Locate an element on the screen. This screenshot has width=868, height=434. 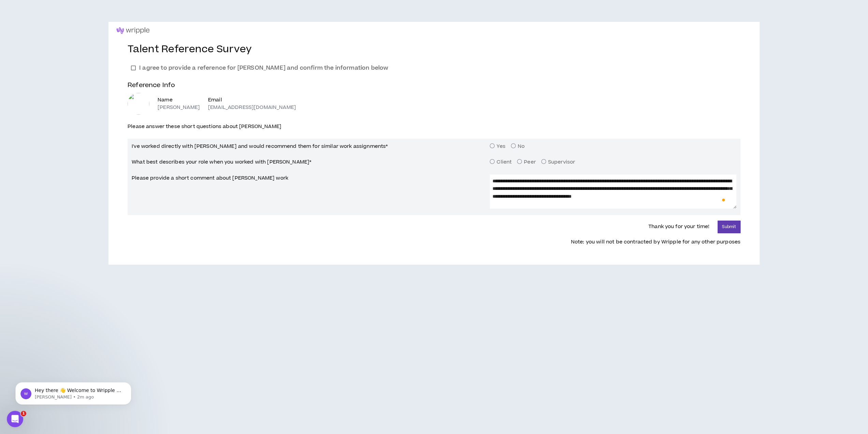
p: Email is located at coordinates (252, 100).